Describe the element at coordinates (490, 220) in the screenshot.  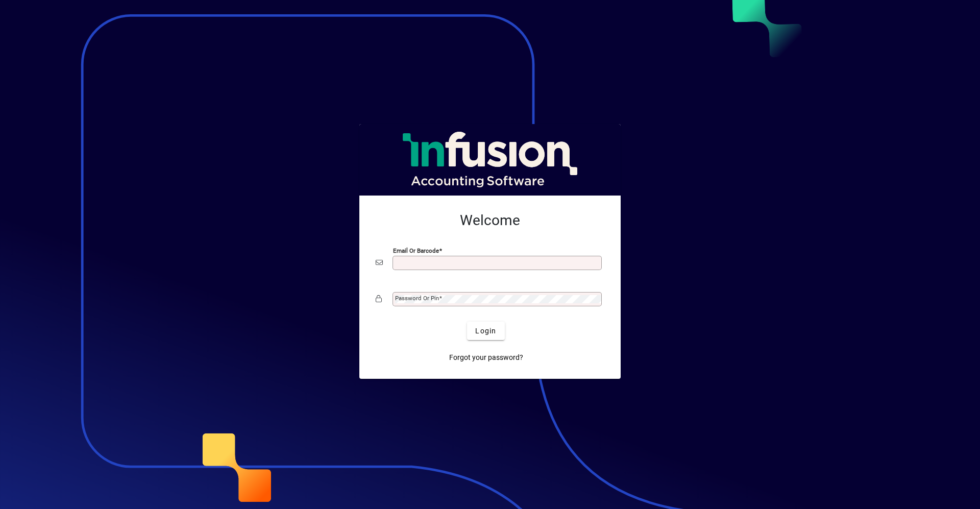
I see `h2: Welcome` at that location.